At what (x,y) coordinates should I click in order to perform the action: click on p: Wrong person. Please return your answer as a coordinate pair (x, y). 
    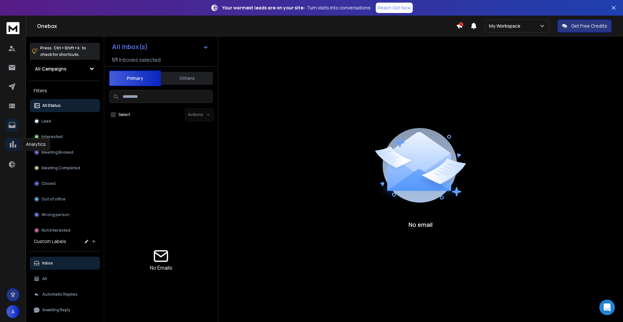
    Looking at the image, I should click on (56, 215).